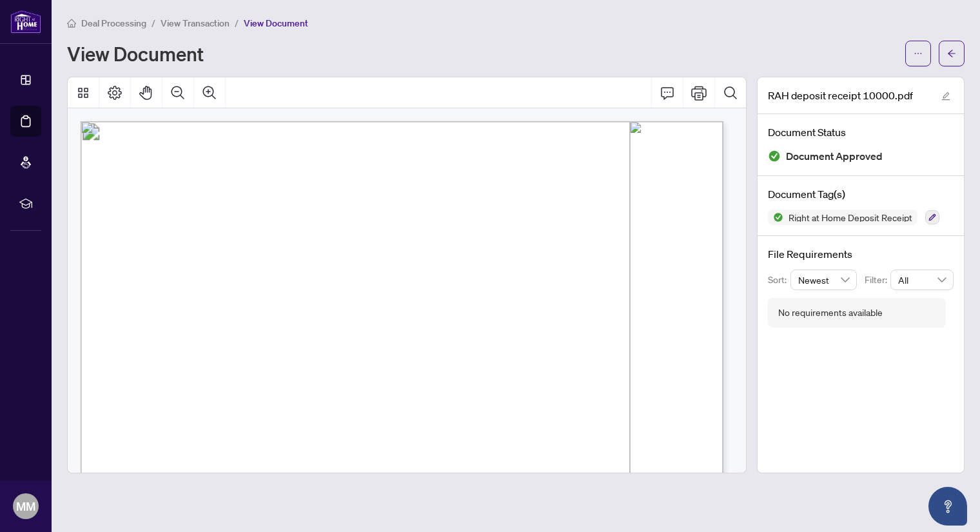 The width and height of the screenshot is (980, 532). What do you see at coordinates (72, 24) in the screenshot?
I see `span: home` at bounding box center [72, 24].